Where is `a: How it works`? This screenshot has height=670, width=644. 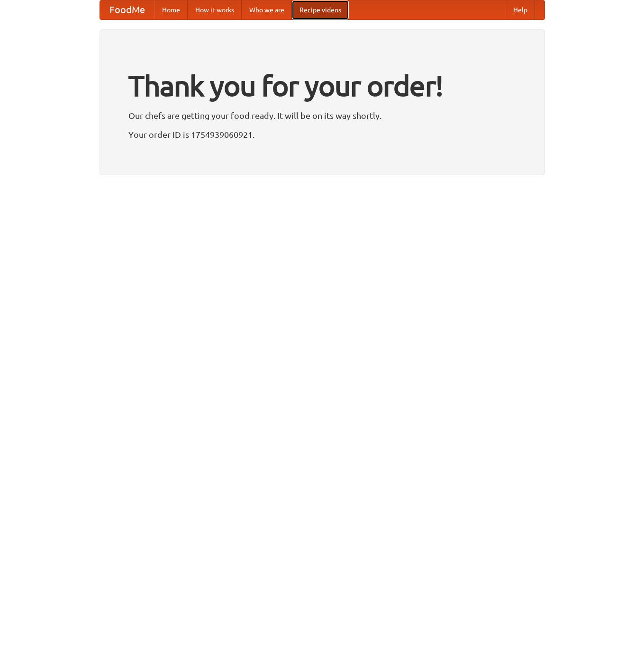
a: How it works is located at coordinates (215, 10).